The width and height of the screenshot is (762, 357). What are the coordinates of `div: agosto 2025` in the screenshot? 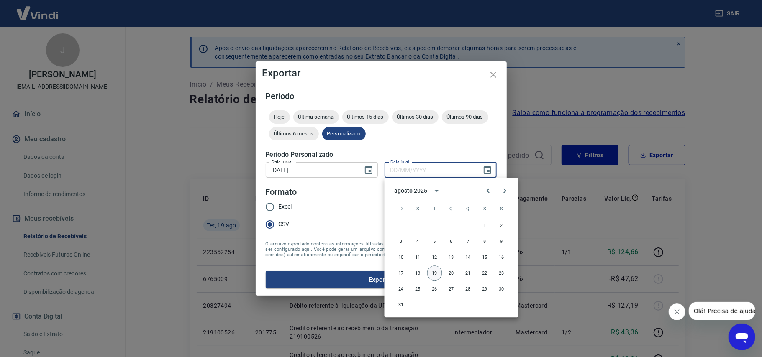 It's located at (411, 191).